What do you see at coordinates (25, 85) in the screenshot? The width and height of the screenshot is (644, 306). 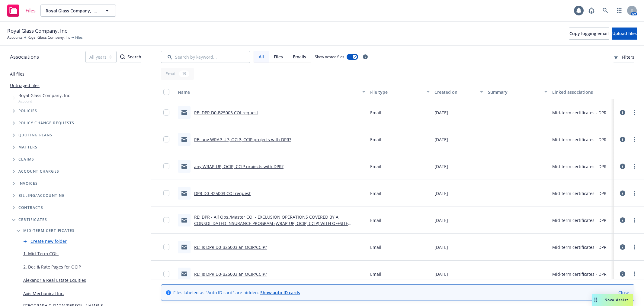 I see `a: Untriaged files` at bounding box center [25, 85].